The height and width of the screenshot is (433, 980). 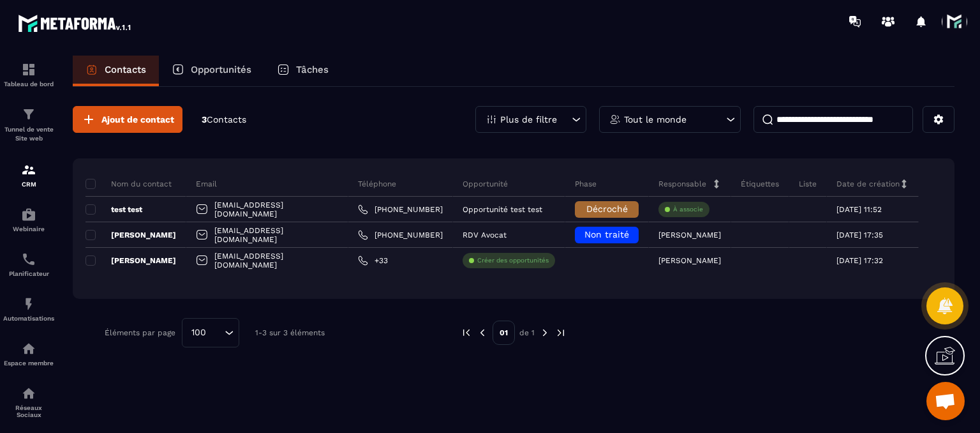 What do you see at coordinates (224, 119) in the screenshot?
I see `p: 3` at bounding box center [224, 119].